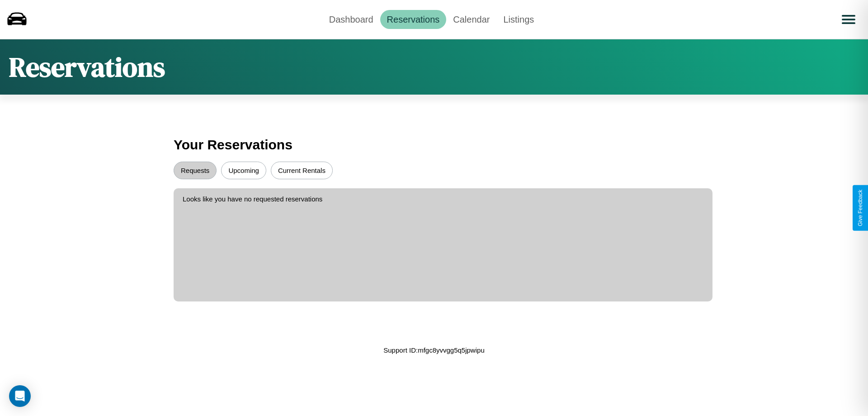 This screenshot has height=416, width=868. I want to click on button: Upcoming, so click(244, 170).